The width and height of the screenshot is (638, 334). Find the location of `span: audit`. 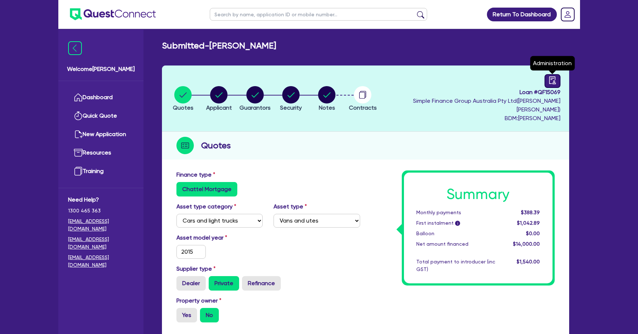

span: audit is located at coordinates (553, 80).